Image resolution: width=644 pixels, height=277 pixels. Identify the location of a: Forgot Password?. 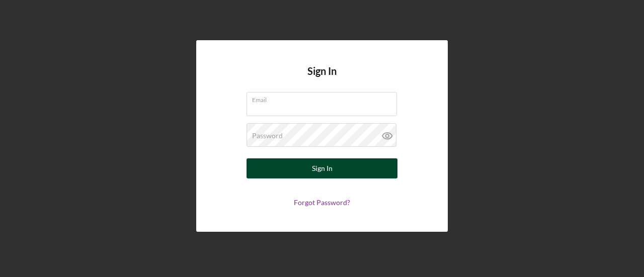
(322, 202).